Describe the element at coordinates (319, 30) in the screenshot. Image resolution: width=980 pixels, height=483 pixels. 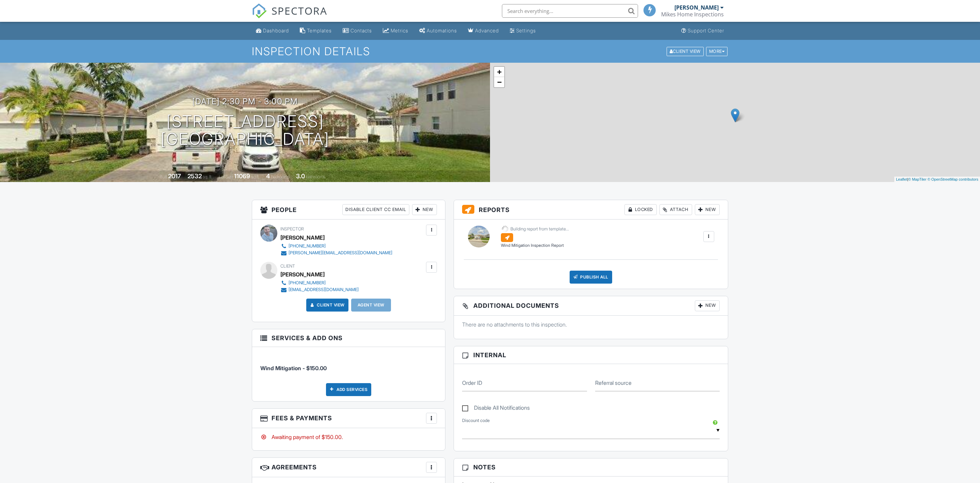
I see `div: Templates` at that location.